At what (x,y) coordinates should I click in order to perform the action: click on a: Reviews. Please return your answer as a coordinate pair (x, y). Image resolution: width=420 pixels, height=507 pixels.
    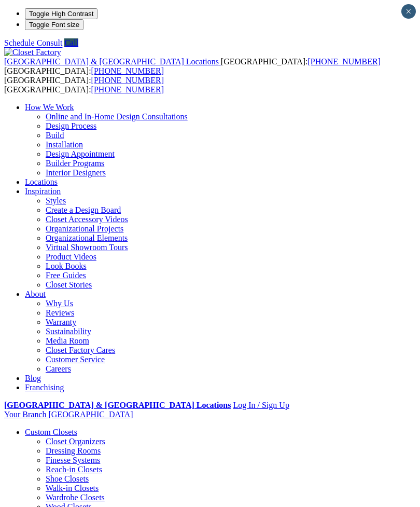
    Looking at the image, I should click on (60, 312).